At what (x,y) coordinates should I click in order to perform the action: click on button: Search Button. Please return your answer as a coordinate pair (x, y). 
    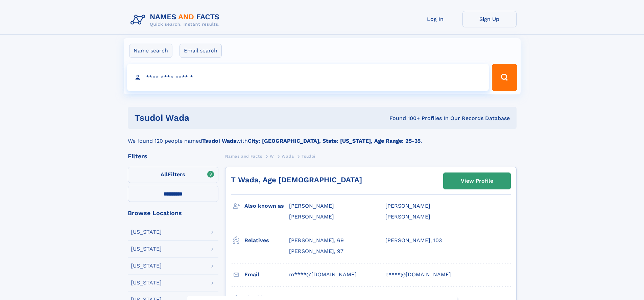
    Looking at the image, I should click on (504, 78).